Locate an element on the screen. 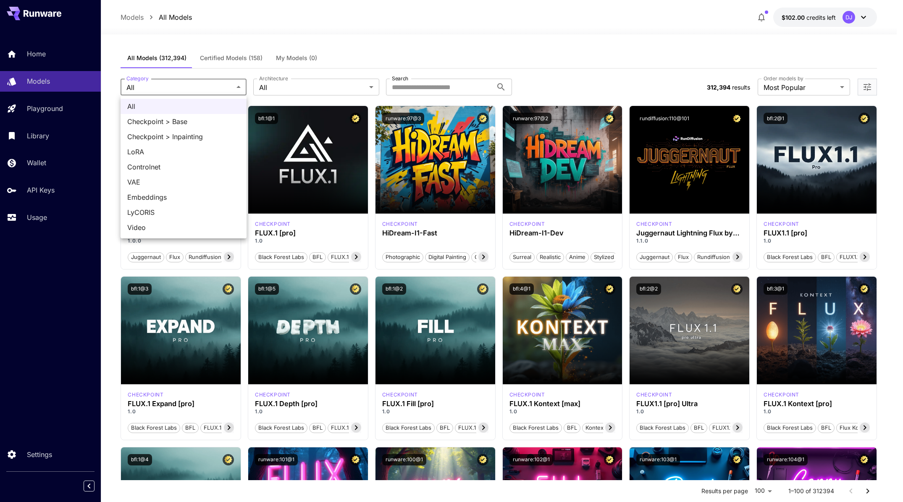  span: Controlnet is located at coordinates (184, 167).